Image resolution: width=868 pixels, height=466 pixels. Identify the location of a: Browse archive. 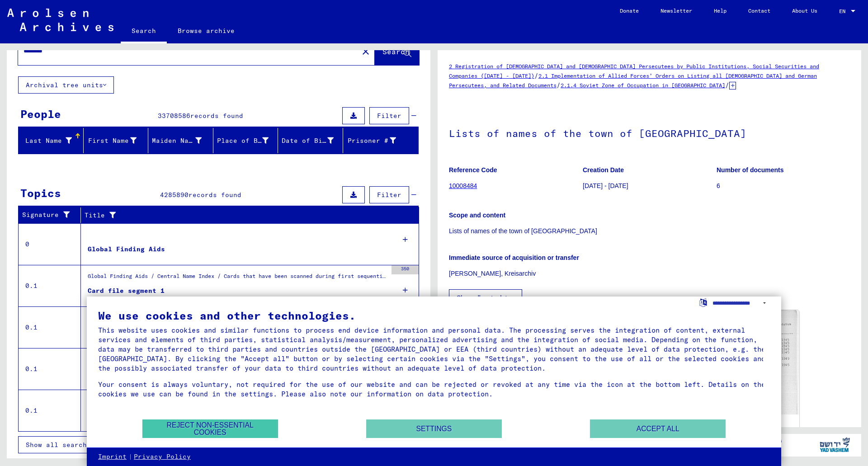
(206, 31).